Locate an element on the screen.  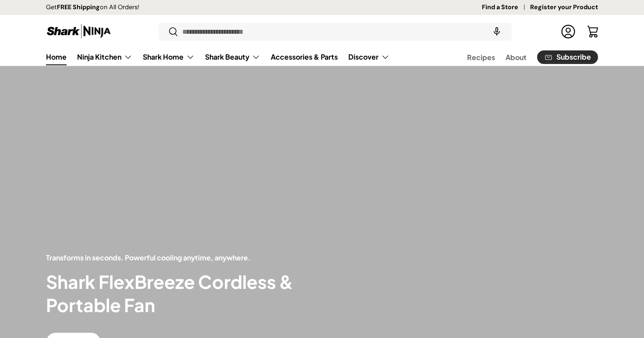
a: Ninja Kitchen is located at coordinates (105, 57).